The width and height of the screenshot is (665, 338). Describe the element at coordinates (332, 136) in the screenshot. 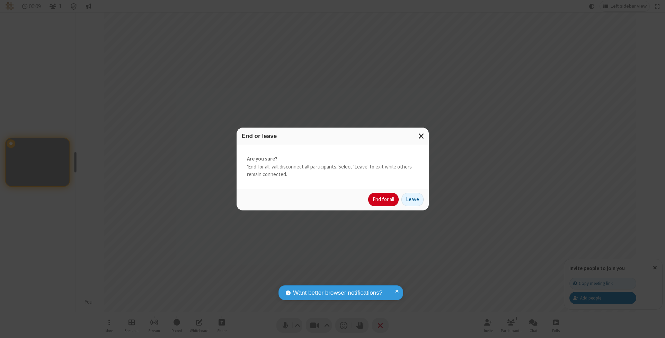

I see `h3: End or leave` at that location.